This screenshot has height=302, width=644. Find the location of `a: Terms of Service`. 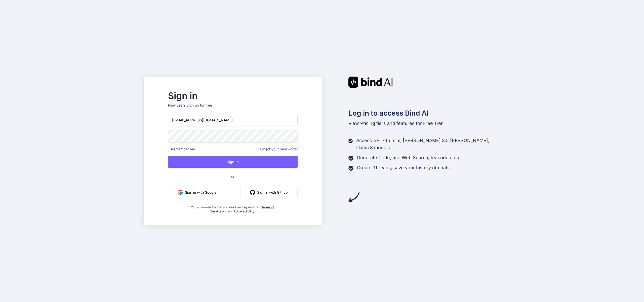

a: Terms of Service is located at coordinates (242, 209).